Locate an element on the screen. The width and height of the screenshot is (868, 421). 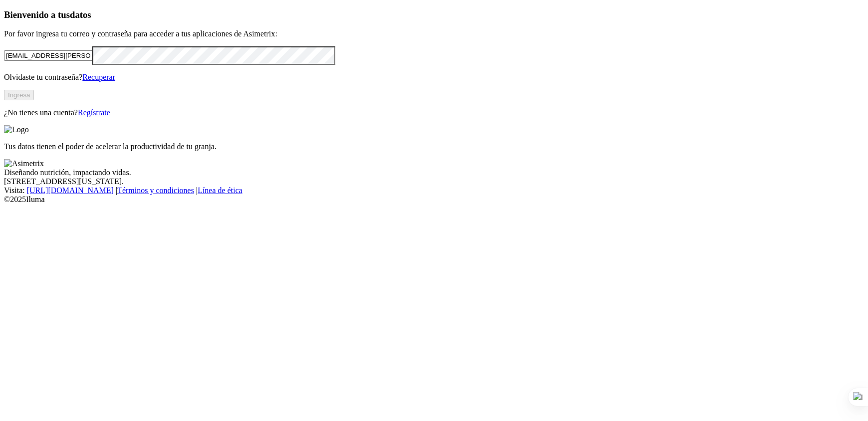
a: Términos y condiciones is located at coordinates (155, 189).